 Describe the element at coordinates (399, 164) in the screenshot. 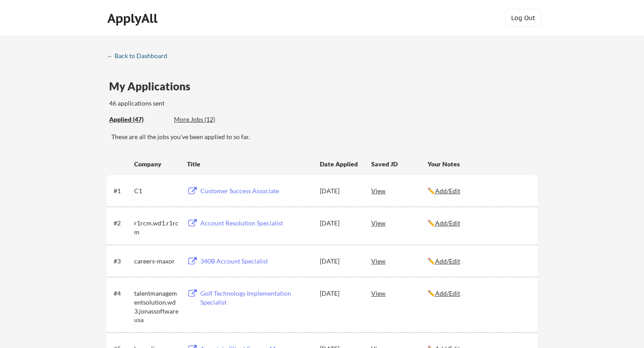

I see `div: Saved JD` at that location.